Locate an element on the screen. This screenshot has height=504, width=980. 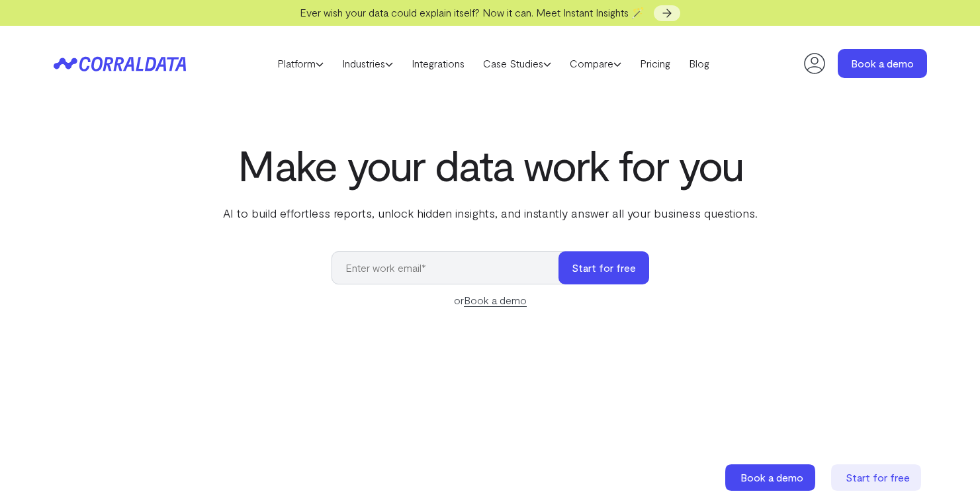
span: Book a demo is located at coordinates (771, 477).